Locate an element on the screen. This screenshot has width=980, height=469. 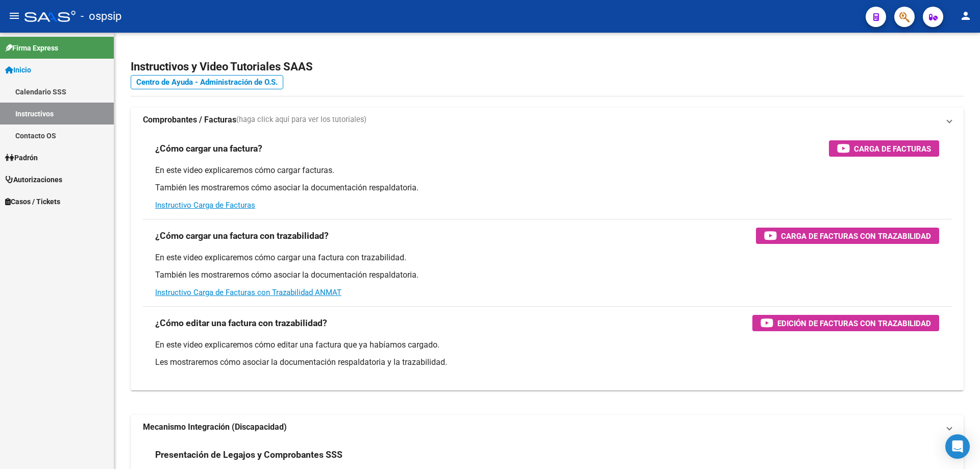
span: Edición de Facturas con Trazabilidad is located at coordinates (854, 323).